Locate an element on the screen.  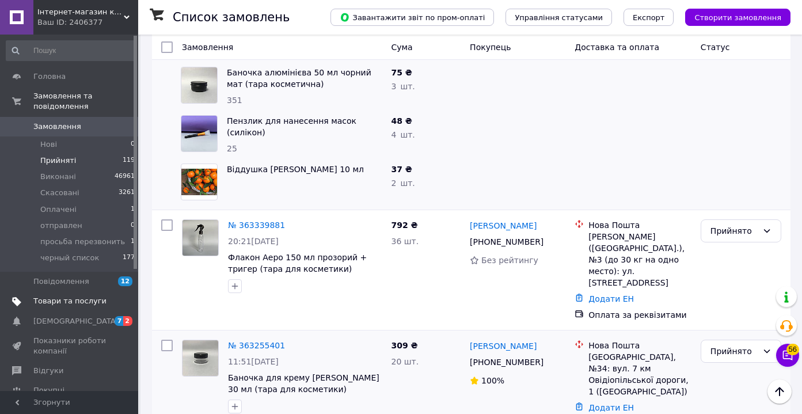
span: Інтернет-магазин косметичної тари TARA-SHOP. is located at coordinates (81, 12).